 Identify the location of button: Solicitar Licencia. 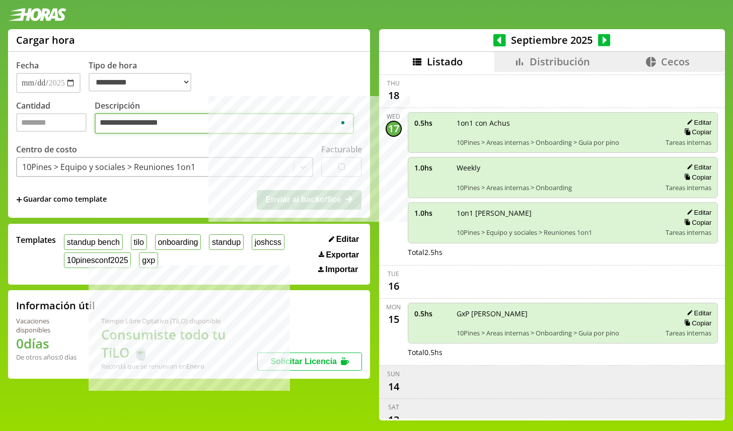
(310, 362).